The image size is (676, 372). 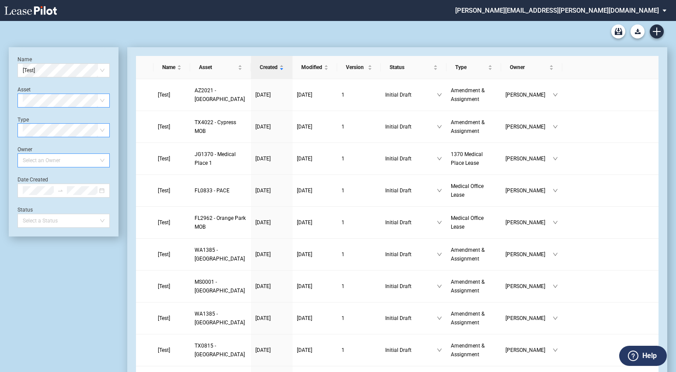 What do you see at coordinates (269, 67) in the screenshot?
I see `span: Created` at bounding box center [269, 67].